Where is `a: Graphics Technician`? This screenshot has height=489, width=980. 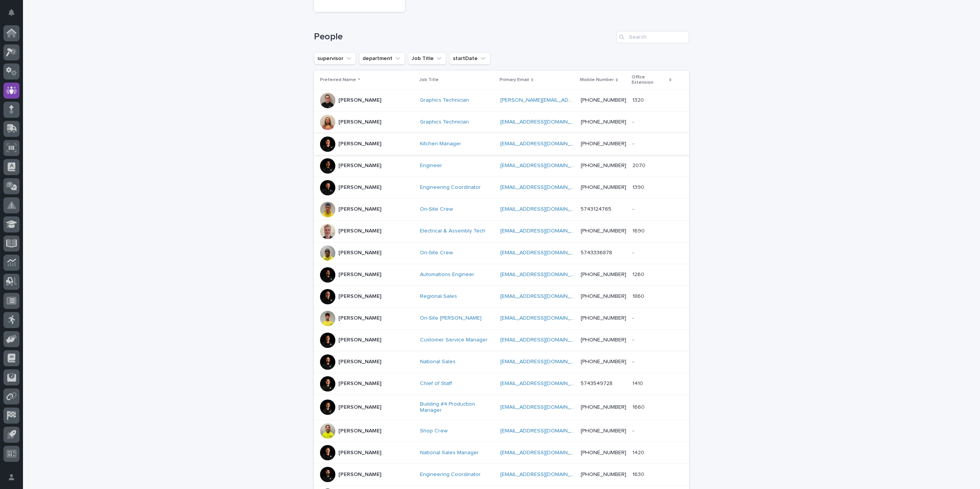 a: Graphics Technician is located at coordinates (445, 122).